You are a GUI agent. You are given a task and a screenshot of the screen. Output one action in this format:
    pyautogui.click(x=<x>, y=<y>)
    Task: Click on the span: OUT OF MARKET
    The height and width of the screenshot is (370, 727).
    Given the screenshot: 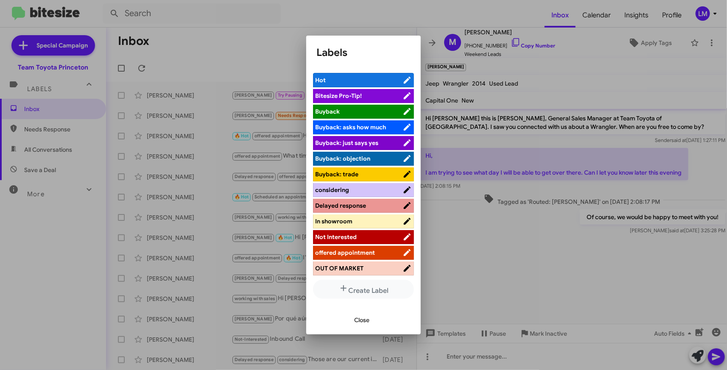 What is the action you would take?
    pyautogui.click(x=339, y=268)
    